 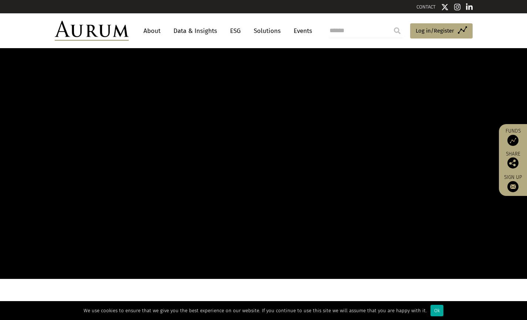 I want to click on a: CONTACT, so click(x=426, y=7).